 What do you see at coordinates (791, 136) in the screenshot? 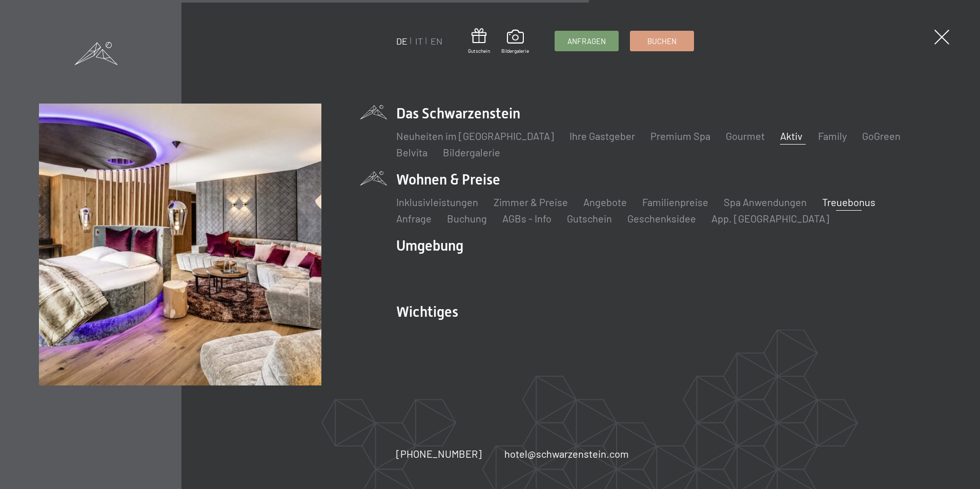
I see `a: Aktiv` at bounding box center [791, 136].